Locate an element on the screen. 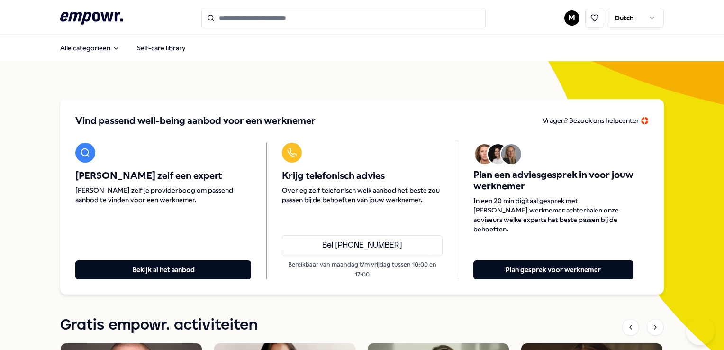  span: Krijg telefonisch advies is located at coordinates (362, 176).